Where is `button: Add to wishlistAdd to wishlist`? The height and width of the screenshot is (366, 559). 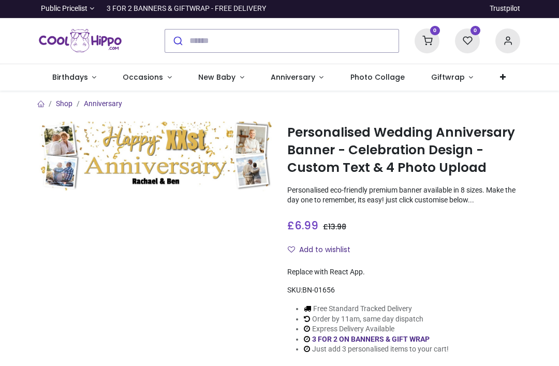 button: Add to wishlistAdd to wishlist is located at coordinates (323, 250).